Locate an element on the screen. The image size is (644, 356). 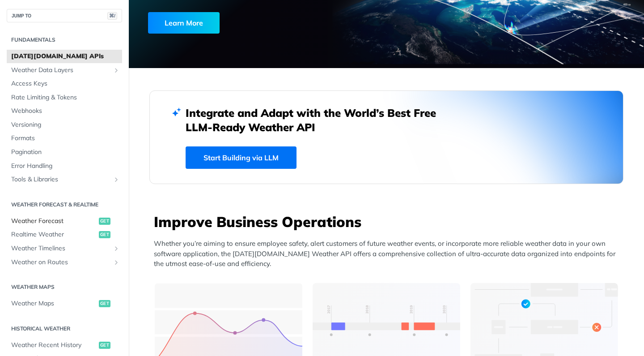
span: Weather Data Layers is located at coordinates (61, 70).